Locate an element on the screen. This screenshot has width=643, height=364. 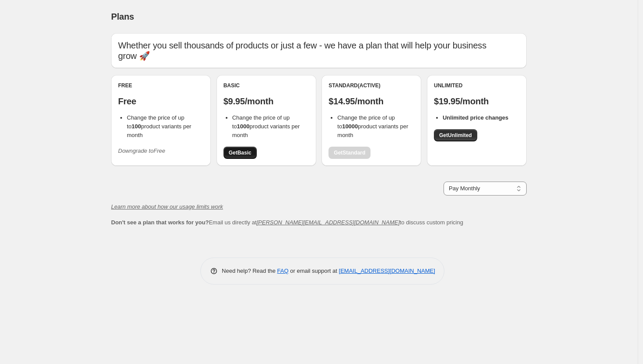
p: $9.95/month is located at coordinates (266, 101).